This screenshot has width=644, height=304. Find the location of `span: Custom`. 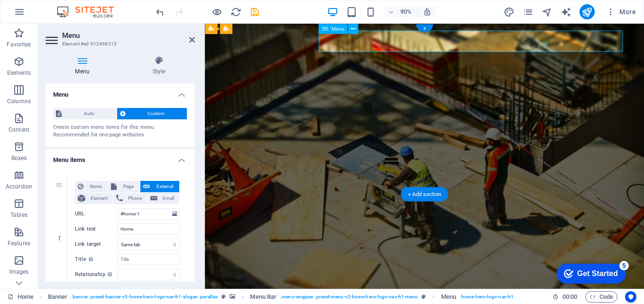

span: Custom is located at coordinates (156, 114).